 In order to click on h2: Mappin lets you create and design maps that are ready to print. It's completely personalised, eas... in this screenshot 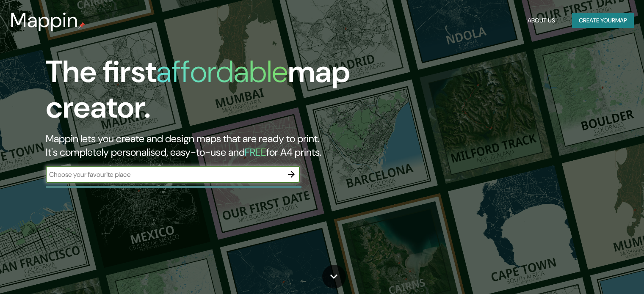, I will do `click(207, 145)`.